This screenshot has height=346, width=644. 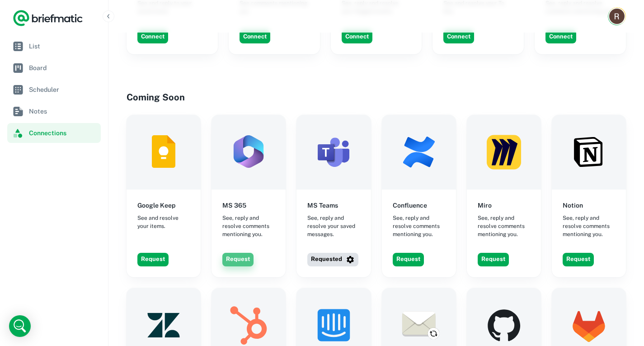 I want to click on img: Notion, so click(x=589, y=152).